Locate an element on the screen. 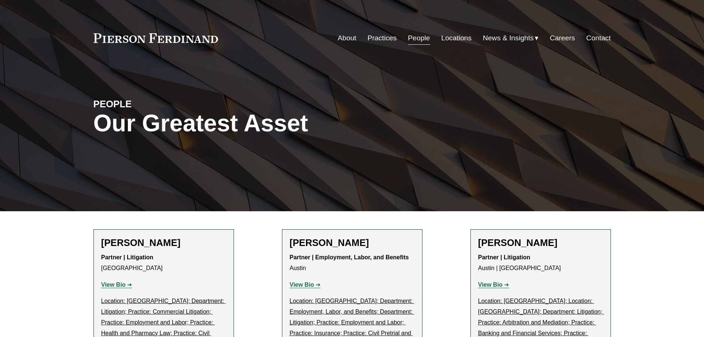 This screenshot has height=337, width=704. a: Locations is located at coordinates (456, 38).